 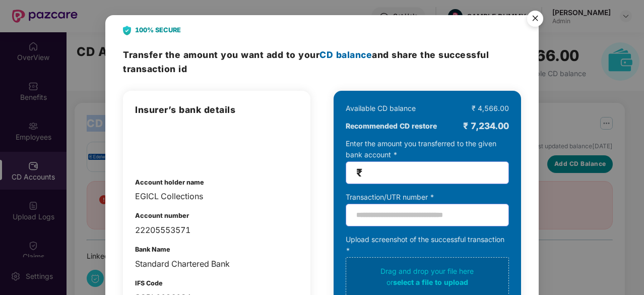 What do you see at coordinates (391, 126) in the screenshot?
I see `b: Recommended CD restore` at bounding box center [391, 126].